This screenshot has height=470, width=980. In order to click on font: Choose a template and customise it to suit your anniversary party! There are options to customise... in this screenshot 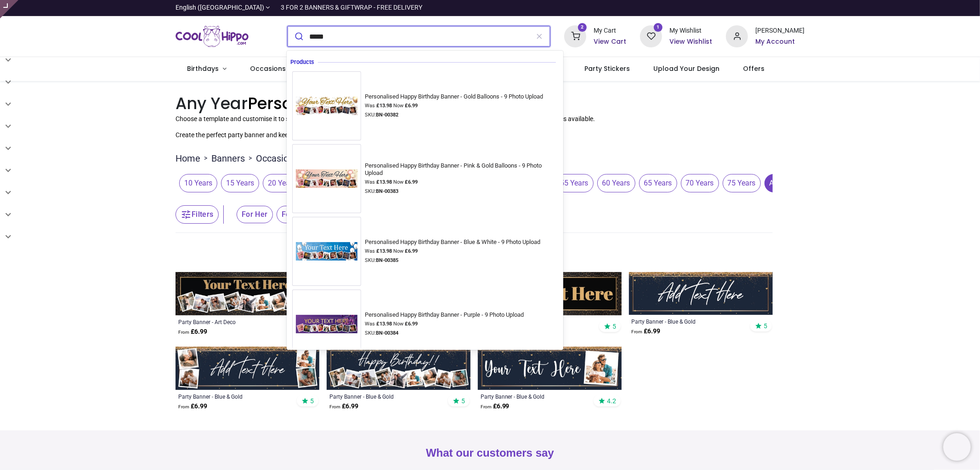, I will do `click(386, 119)`.